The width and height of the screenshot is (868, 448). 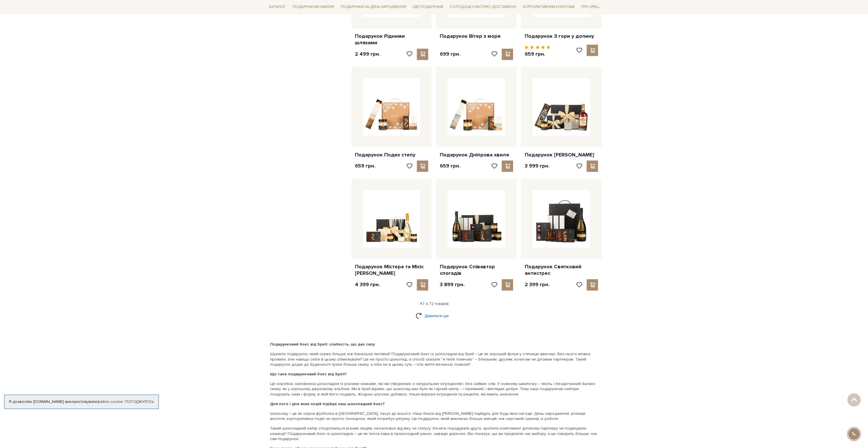 I want to click on p: 699 грн., so click(x=449, y=54).